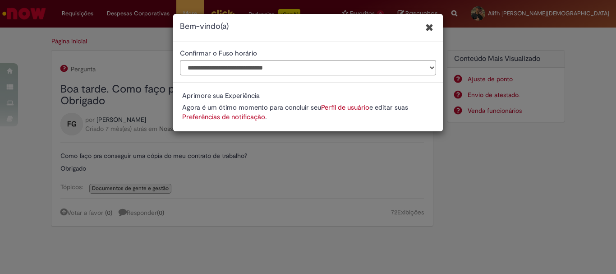 The width and height of the screenshot is (616, 274). I want to click on button: Preferências de notificação, so click(224, 117).